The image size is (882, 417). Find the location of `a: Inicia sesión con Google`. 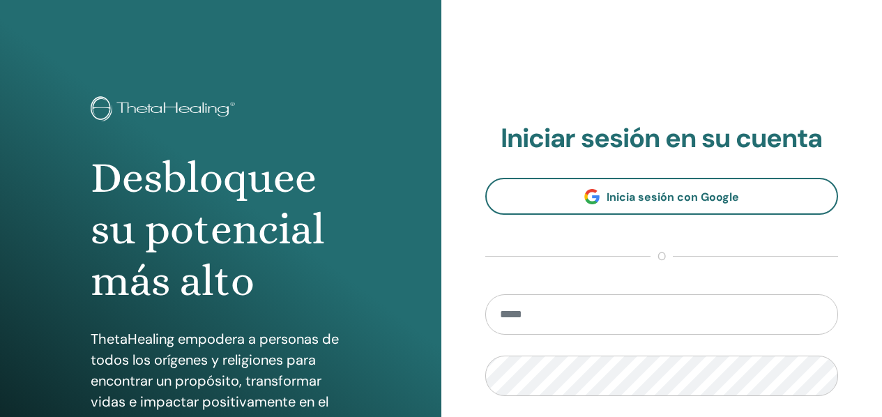

a: Inicia sesión con Google is located at coordinates (662, 196).